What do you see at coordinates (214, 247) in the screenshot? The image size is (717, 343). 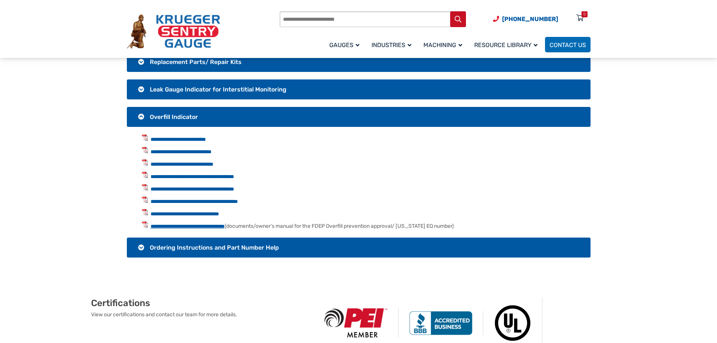 I see `span: Ordering Instructions and Part Number Help` at bounding box center [214, 247].